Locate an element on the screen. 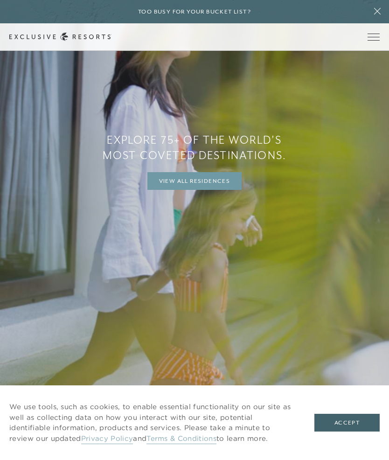  h3: EXPLORE 75+ OF THE WORLD’S MOST COVETED DESTINATIONS. is located at coordinates (194, 147).